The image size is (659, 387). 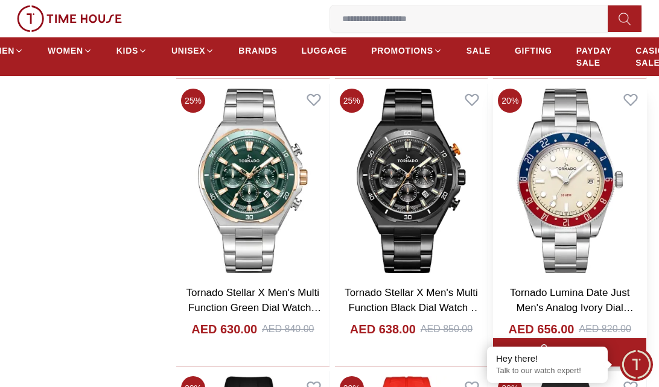 What do you see at coordinates (547, 371) in the screenshot?
I see `p: Talk to our watch expert!` at bounding box center [547, 371].